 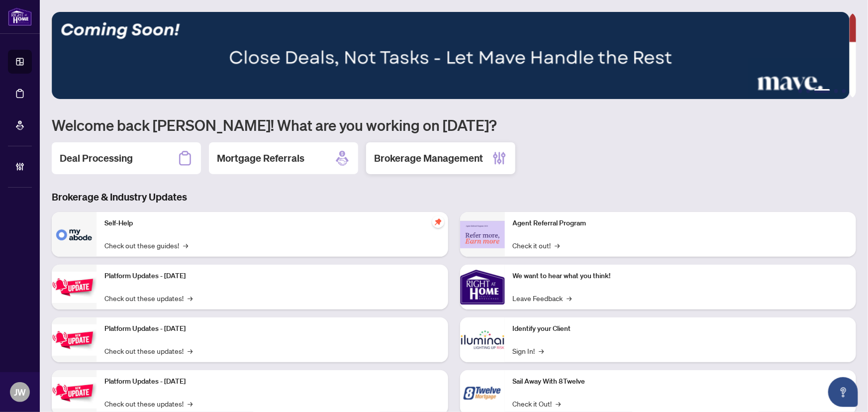 I want to click on img: We want to hear what you think!, so click(x=482, y=287).